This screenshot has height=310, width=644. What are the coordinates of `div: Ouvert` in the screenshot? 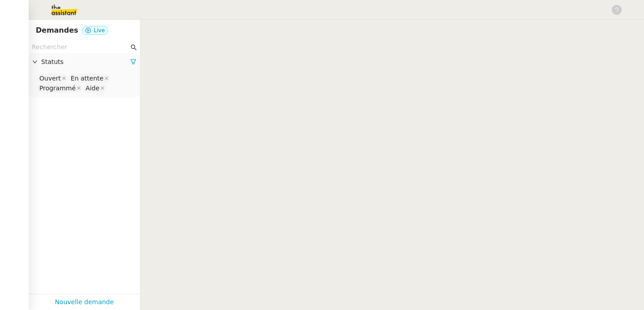 It's located at (50, 78).